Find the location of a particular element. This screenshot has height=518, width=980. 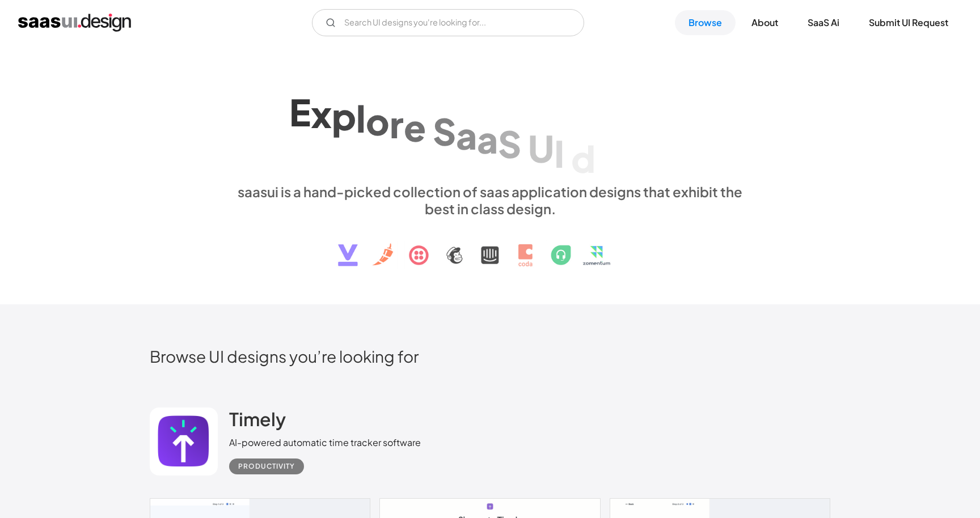

a: home is located at coordinates (75, 23).